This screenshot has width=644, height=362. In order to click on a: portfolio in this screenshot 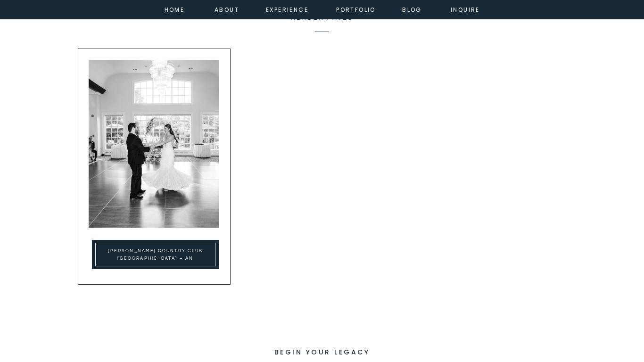, I will do `click(356, 9)`.